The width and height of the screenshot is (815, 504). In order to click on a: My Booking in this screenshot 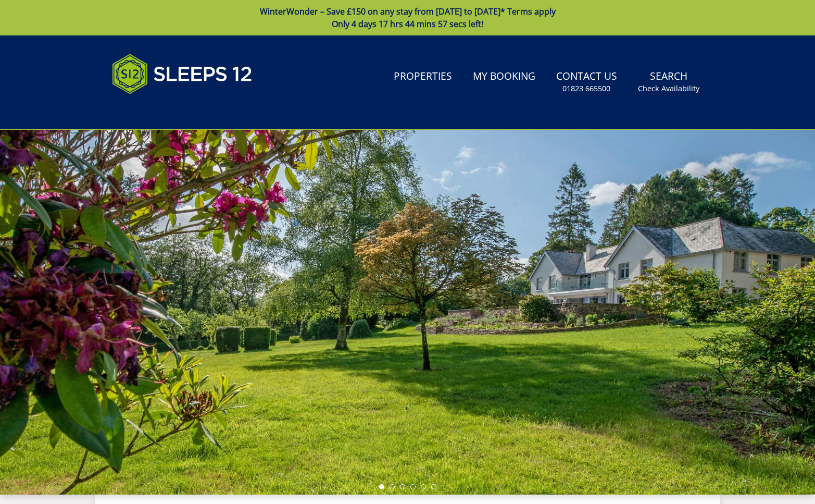, I will do `click(504, 76)`.